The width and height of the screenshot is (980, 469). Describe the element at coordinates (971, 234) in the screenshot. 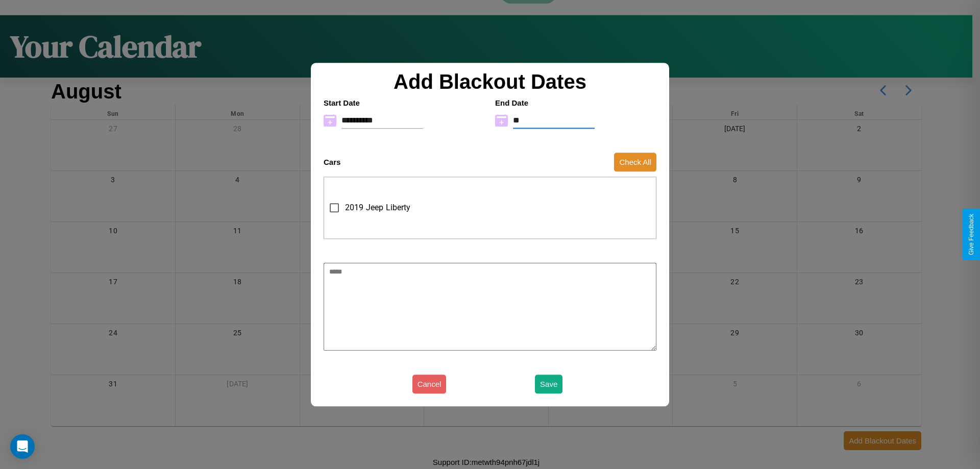

I see `div: Give Feedback` at that location.